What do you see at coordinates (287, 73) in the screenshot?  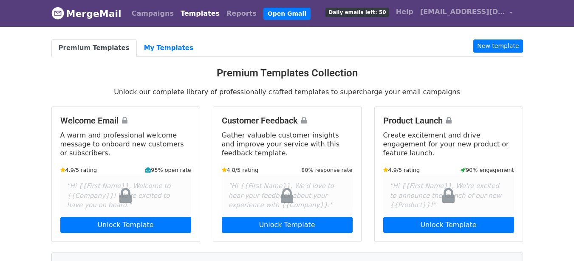 I see `h3: Premium Templates Collection` at bounding box center [287, 73].